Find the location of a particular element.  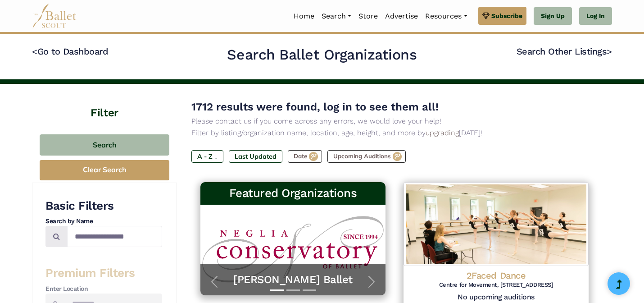

img: Logo is located at coordinates (496, 224).